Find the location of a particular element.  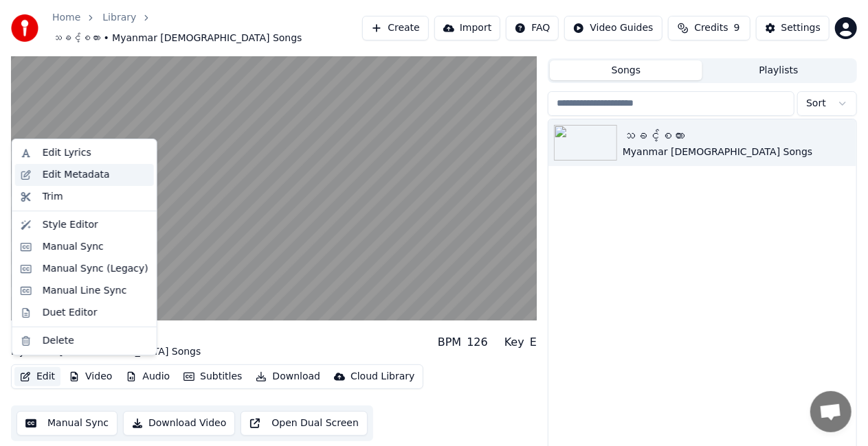

div: 126 is located at coordinates (477, 343).